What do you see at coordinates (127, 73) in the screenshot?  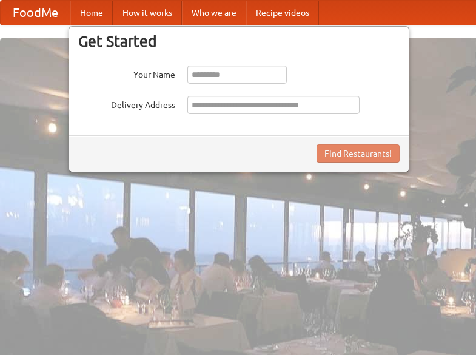 I see `label: Your Name` at bounding box center [127, 73].